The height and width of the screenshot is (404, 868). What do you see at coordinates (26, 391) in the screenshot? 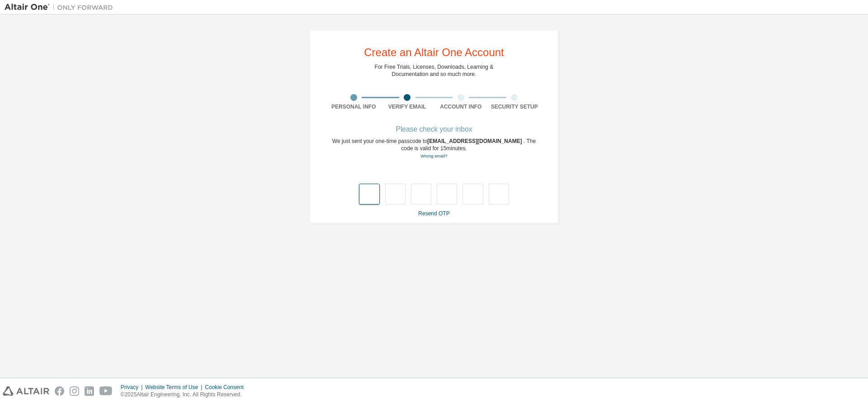
I see `img: altair_logo.svg` at bounding box center [26, 391].